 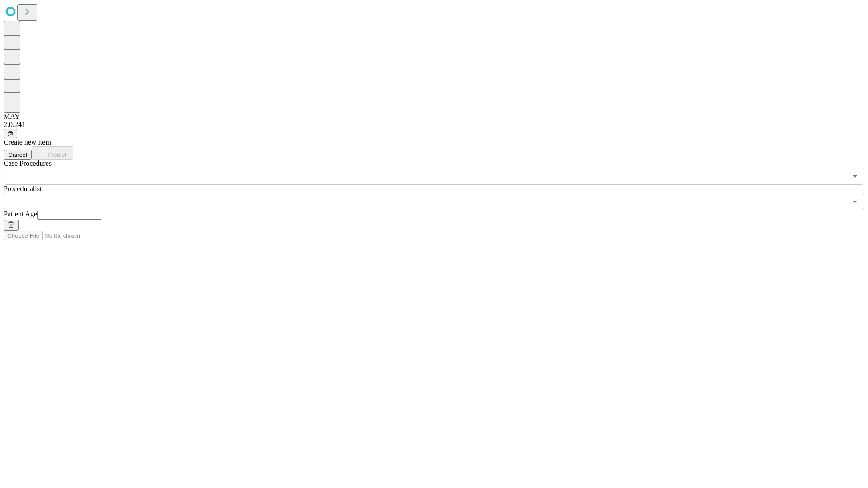 What do you see at coordinates (53, 153) in the screenshot?
I see `button: Predict` at bounding box center [53, 153].